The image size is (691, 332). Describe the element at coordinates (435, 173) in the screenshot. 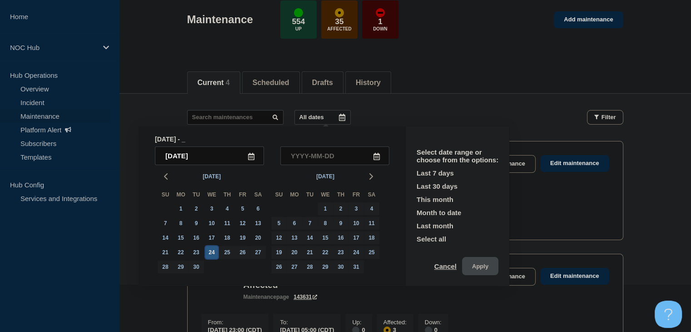

I see `button: Last 7 days` at that location.